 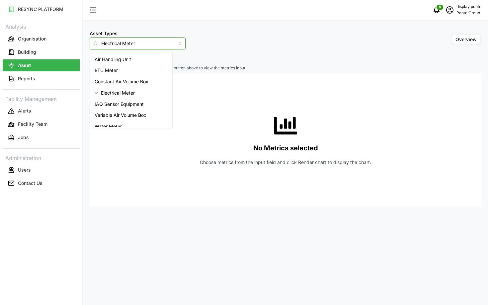 I want to click on button: RESYNC PLATFORM, so click(x=41, y=9).